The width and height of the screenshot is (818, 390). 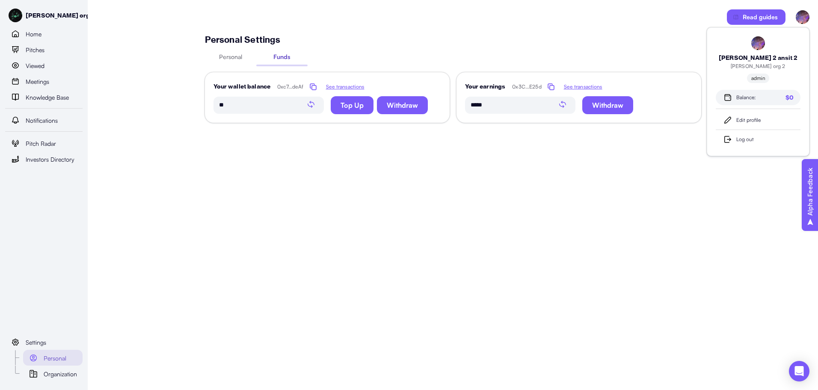 What do you see at coordinates (42, 121) in the screenshot?
I see `span: Notifications` at bounding box center [42, 121].